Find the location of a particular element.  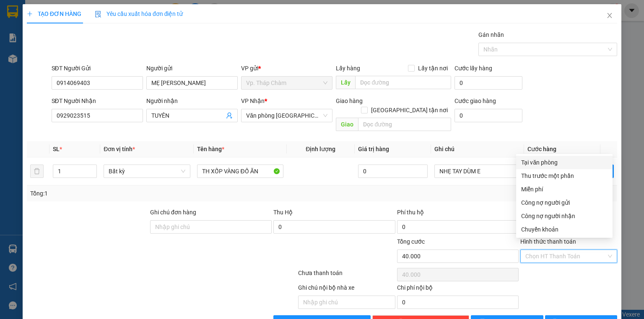

span: Vp. Tháp Chàm is located at coordinates (287, 83).